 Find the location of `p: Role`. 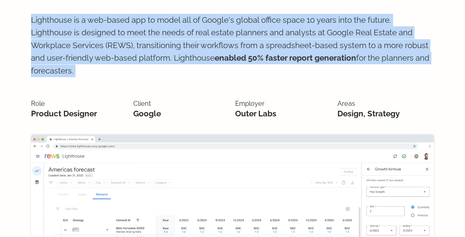

p: Role is located at coordinates (79, 104).